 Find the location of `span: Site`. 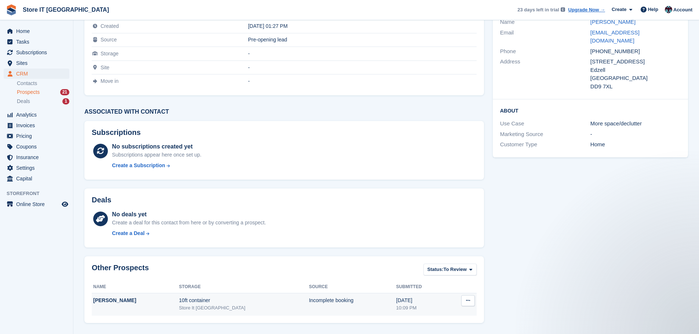

span: Site is located at coordinates (105, 68).